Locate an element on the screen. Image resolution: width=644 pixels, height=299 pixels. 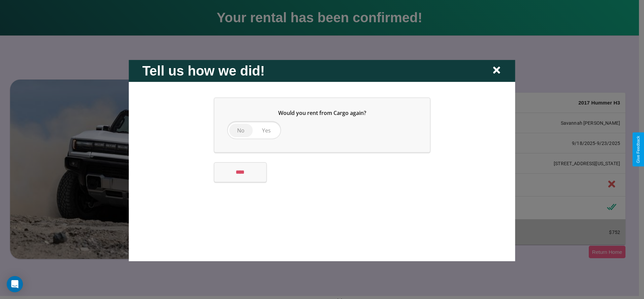
span: Would you rent from Cargo again? is located at coordinates (322, 112).